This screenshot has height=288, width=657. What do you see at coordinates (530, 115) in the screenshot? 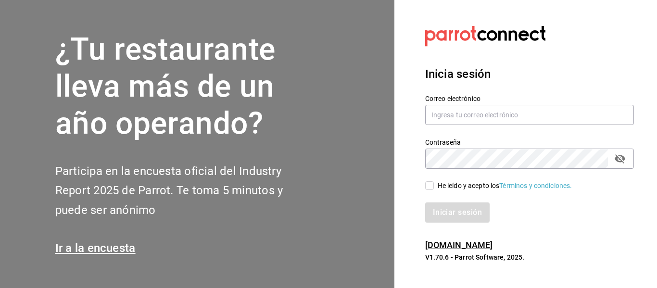
I see `input: Ingresa tu correo electrónico` at bounding box center [530, 115].